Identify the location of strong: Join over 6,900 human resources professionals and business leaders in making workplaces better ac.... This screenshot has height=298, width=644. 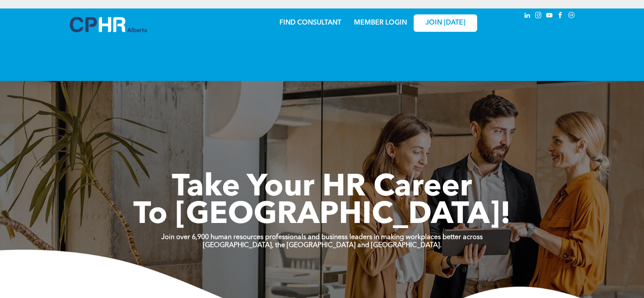
(321, 237).